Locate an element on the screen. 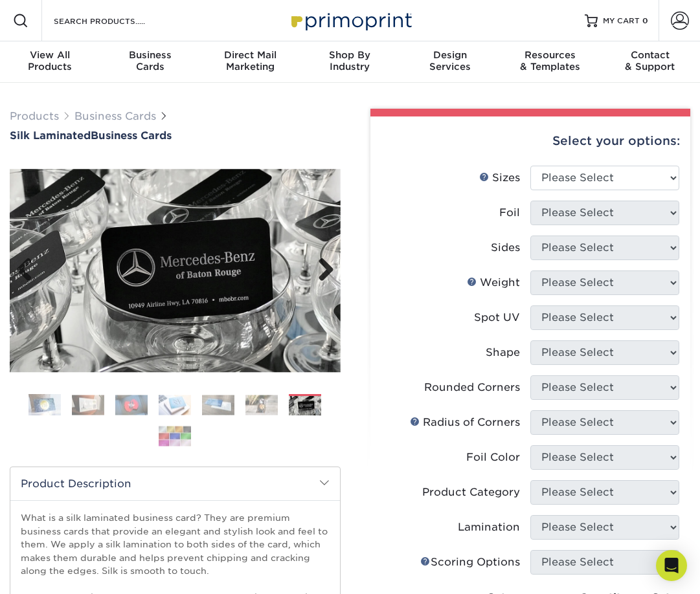 The height and width of the screenshot is (594, 700). img: Business Cards 07 is located at coordinates (305, 406).